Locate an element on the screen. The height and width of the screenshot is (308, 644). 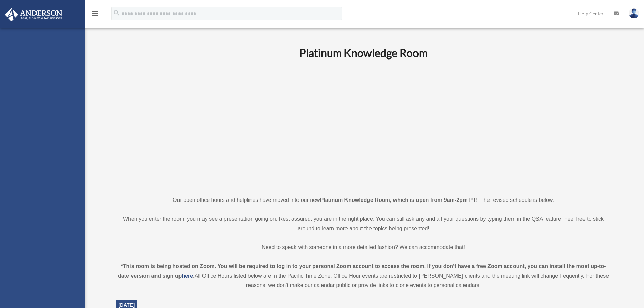
i: menu is located at coordinates (95, 14).